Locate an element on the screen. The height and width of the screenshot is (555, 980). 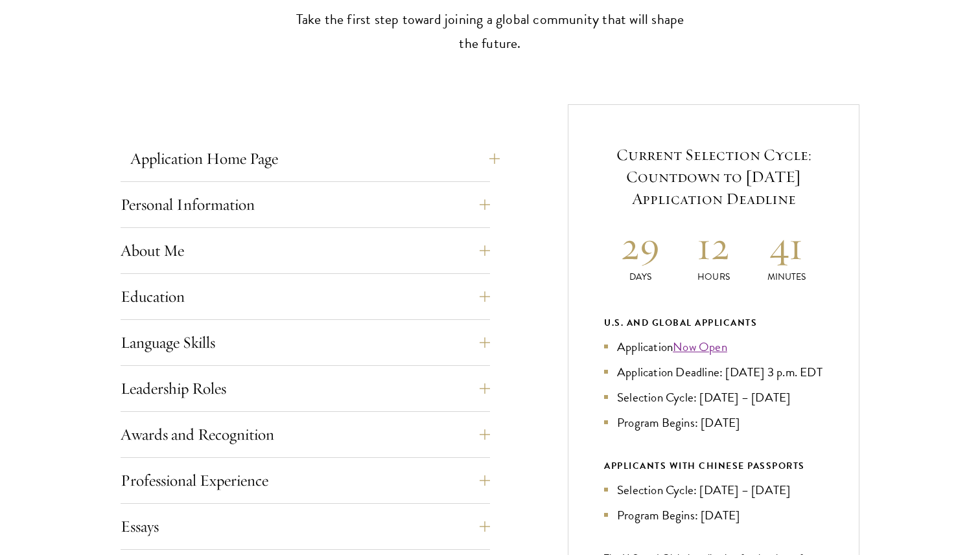
button: Education is located at coordinates (305, 297).